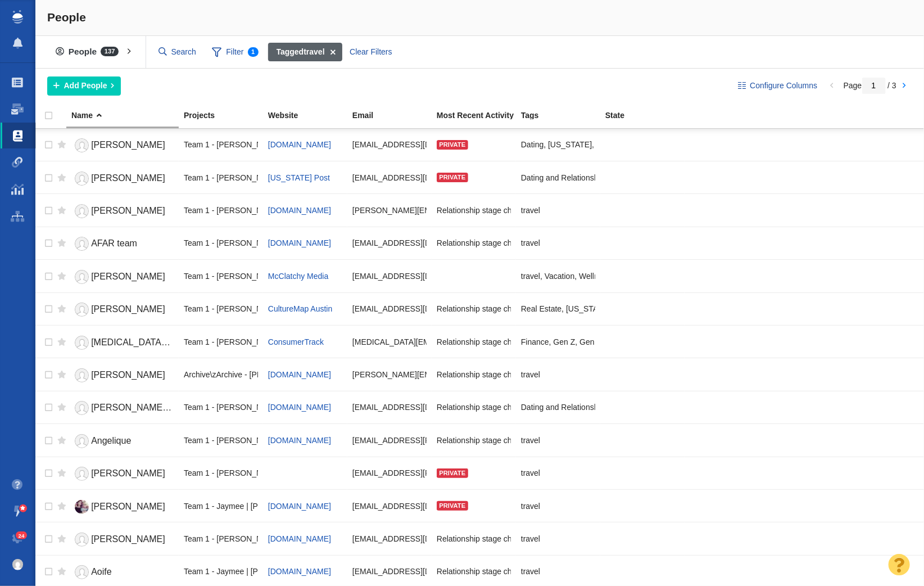 The image size is (924, 586). I want to click on a: Name, so click(127, 116).